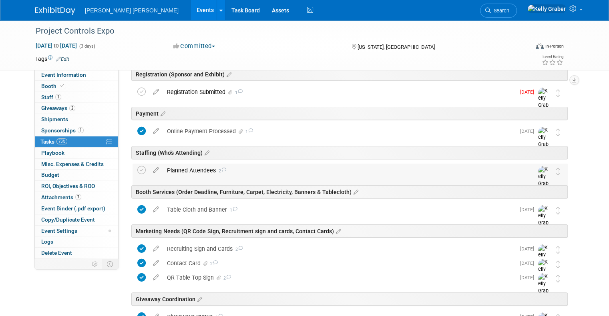  I want to click on div: In-Person, so click(554, 46).